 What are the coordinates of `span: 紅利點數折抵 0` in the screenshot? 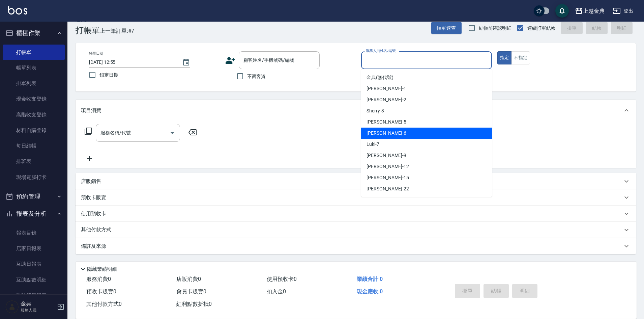 It's located at (194, 304).